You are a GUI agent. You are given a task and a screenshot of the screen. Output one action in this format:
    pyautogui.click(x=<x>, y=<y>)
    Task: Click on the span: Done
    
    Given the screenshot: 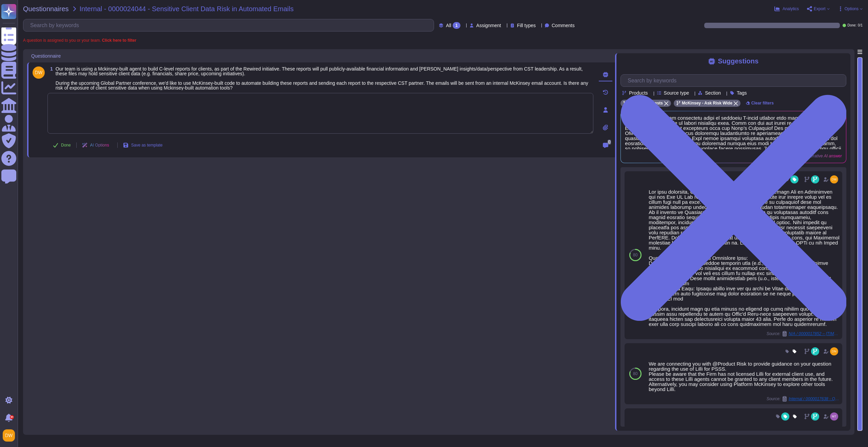 What is the action you would take?
    pyautogui.click(x=66, y=145)
    